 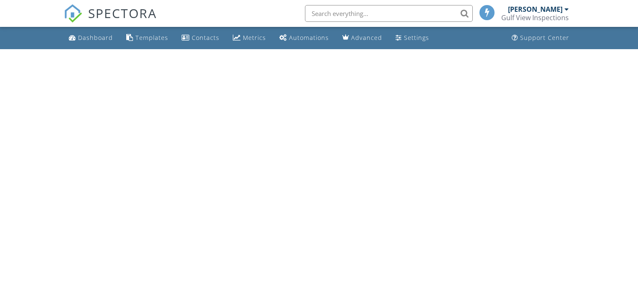 What do you see at coordinates (206, 37) in the screenshot?
I see `div: Contacts` at bounding box center [206, 37].